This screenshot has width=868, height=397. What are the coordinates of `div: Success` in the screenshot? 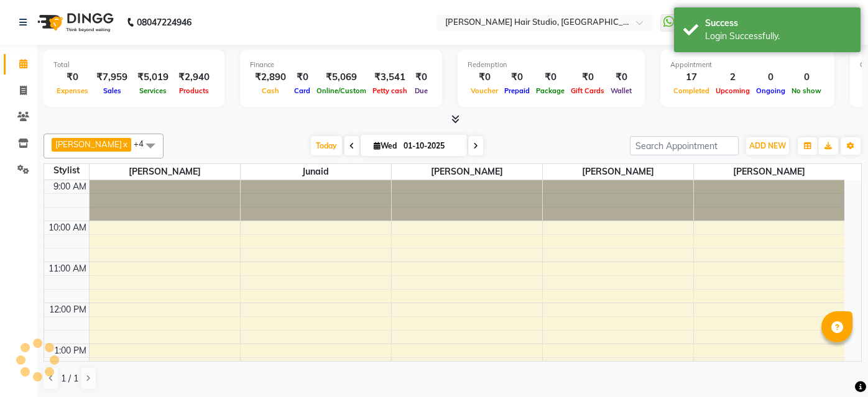 It's located at (778, 23).